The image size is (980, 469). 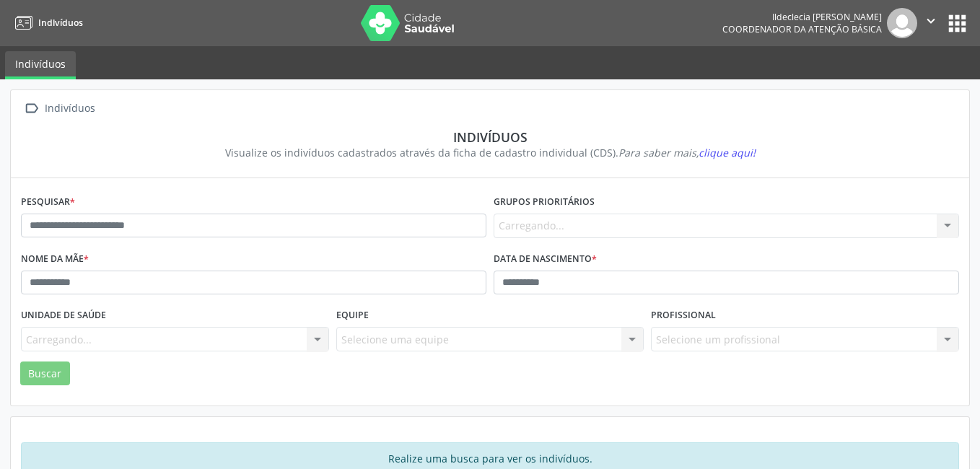 I want to click on div: Visualize os indivíduos cadastrados através da ficha de cadastro individual (CDS)., so click(x=490, y=152).